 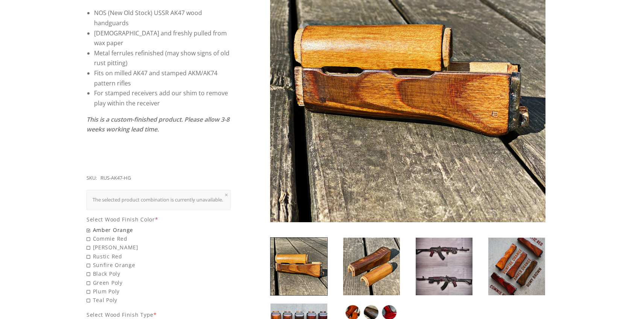 What do you see at coordinates (158, 256) in the screenshot?
I see `span: Rustic Red` at bounding box center [158, 256].